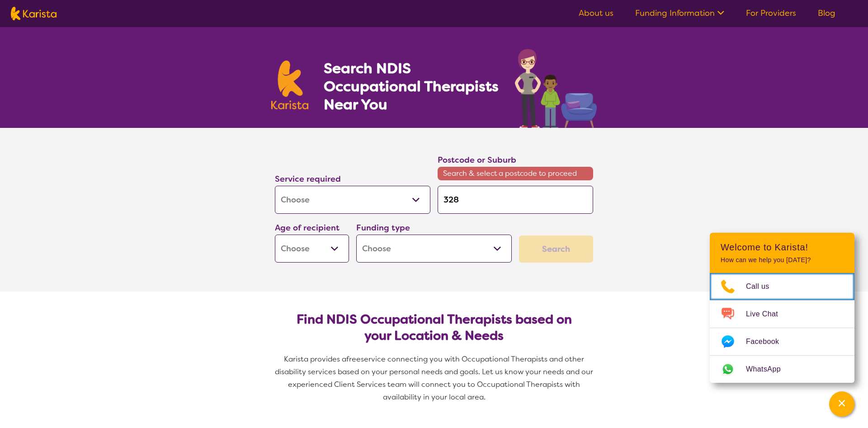  What do you see at coordinates (826, 13) in the screenshot?
I see `a: Blog` at bounding box center [826, 13].